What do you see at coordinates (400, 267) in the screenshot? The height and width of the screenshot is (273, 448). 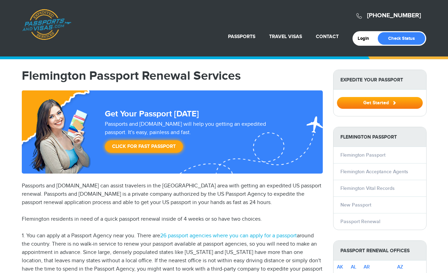 I see `a: AZ` at bounding box center [400, 267].